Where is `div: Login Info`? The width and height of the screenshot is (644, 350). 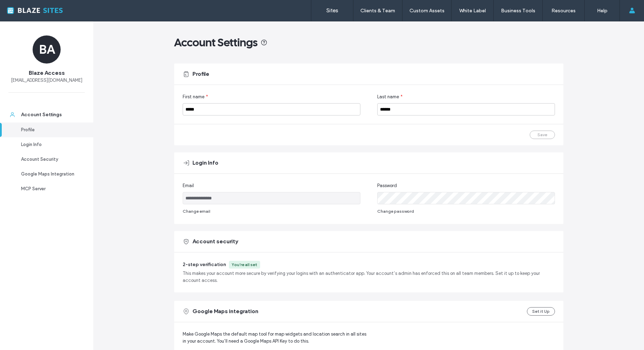
div: Login Info is located at coordinates (50, 145).